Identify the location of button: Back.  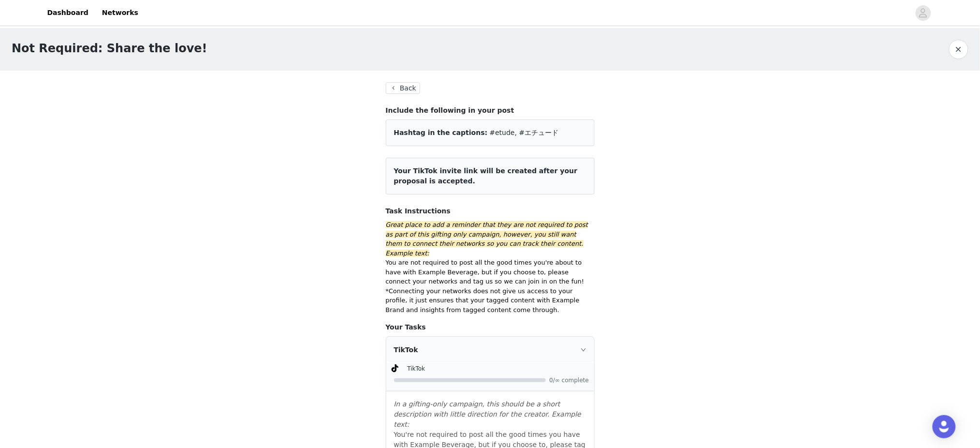
(403, 88).